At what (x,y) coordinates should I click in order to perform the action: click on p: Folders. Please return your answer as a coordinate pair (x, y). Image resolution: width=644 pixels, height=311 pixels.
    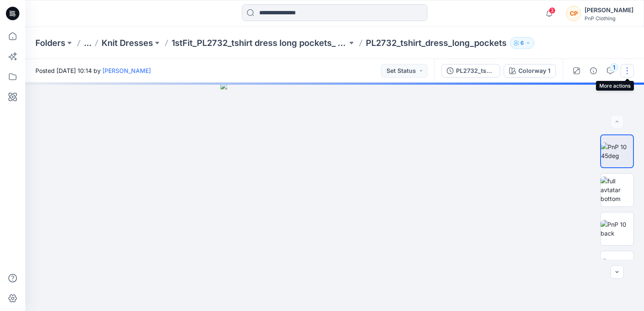
    Looking at the image, I should click on (50, 43).